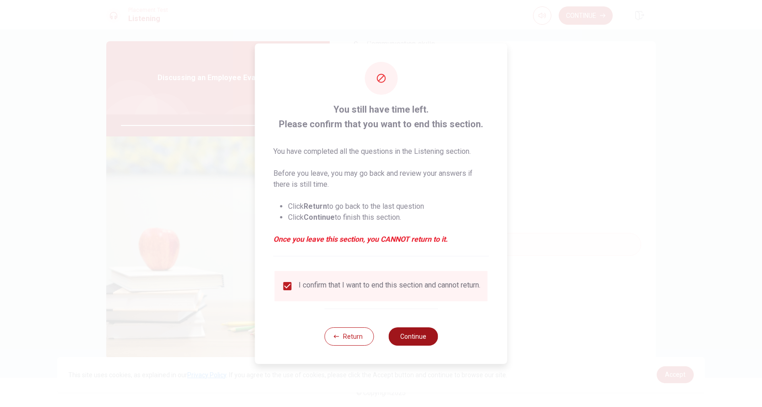  I want to click on strong: Return, so click(315, 206).